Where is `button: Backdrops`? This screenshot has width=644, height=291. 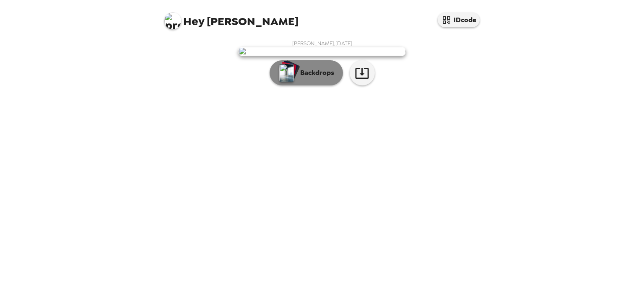 button: Backdrops is located at coordinates (306, 73).